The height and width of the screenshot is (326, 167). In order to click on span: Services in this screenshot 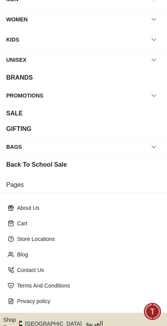, I will do `click(100, 232)`.